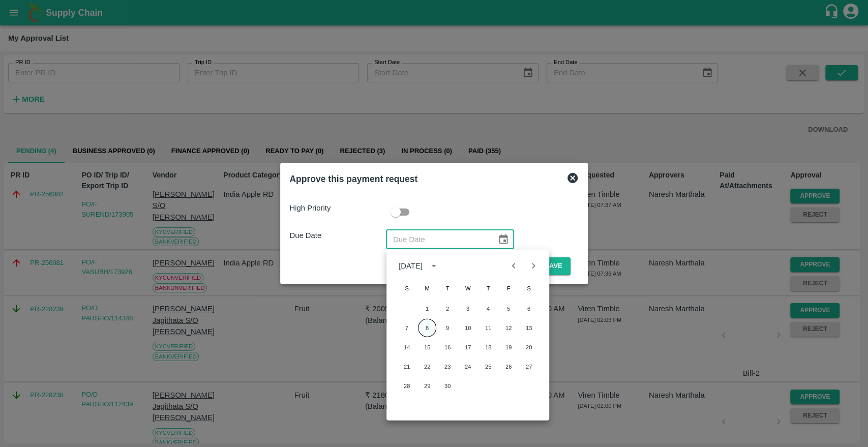 Image resolution: width=868 pixels, height=447 pixels. I want to click on button: 20, so click(529, 347).